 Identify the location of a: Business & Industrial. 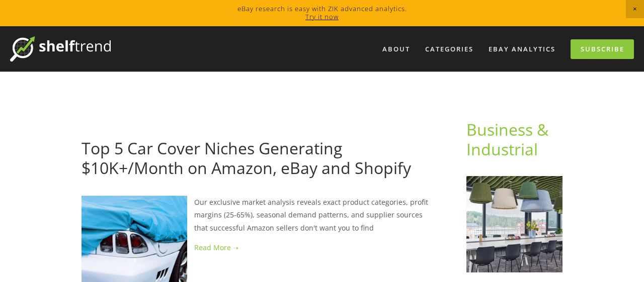
(509, 139).